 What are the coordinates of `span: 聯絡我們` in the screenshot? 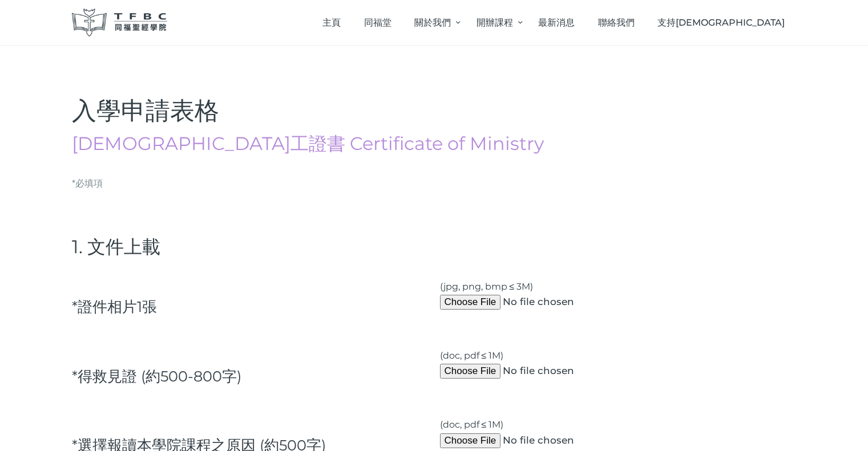 It's located at (617, 22).